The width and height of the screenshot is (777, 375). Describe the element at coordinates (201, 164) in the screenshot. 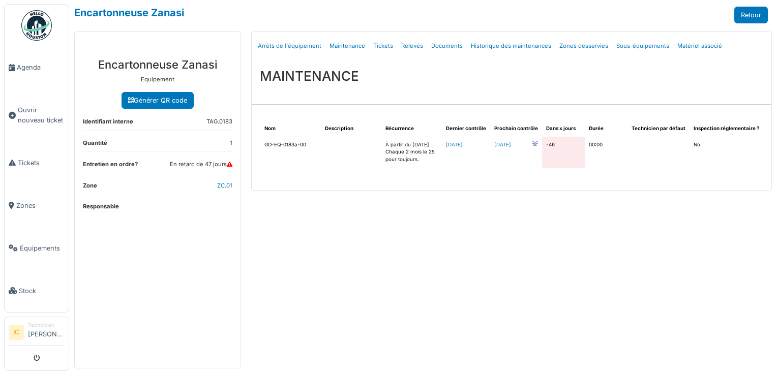

I see `dd: En retard de 47 jours` at that location.